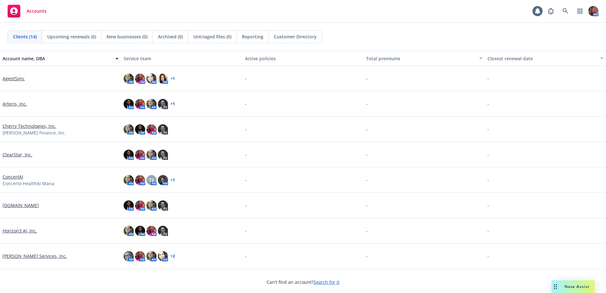 This screenshot has height=293, width=606. Describe the element at coordinates (29, 126) in the screenshot. I see `a: Cherry Technologies, Inc.` at that location.